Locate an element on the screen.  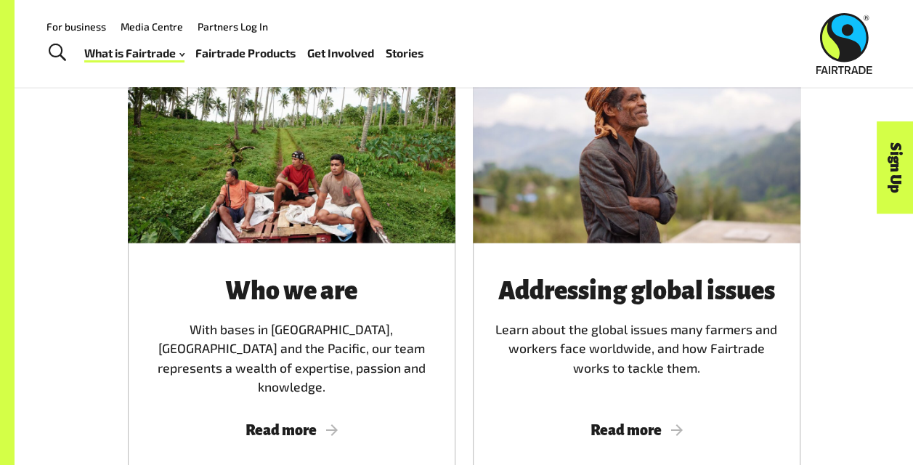
a: Toggle Search is located at coordinates (57, 53).